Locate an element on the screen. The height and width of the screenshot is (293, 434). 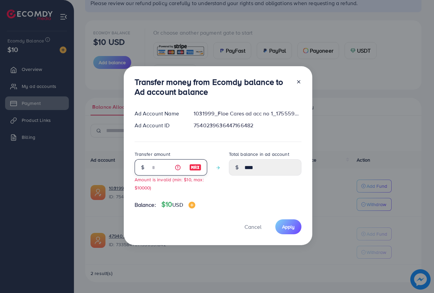
div: 1031999_Floe Cares ad acc no 1_1755598915786 is located at coordinates (247, 113).